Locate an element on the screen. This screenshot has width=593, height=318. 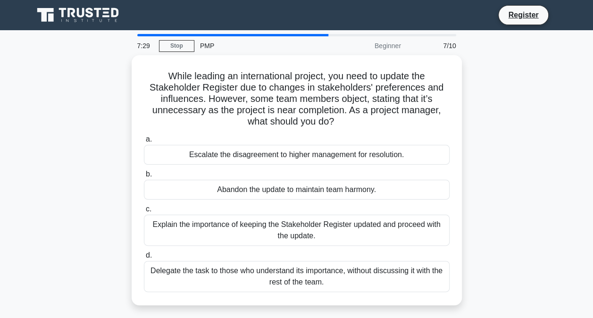
div: Escalate the disagreement to higher management for resolution. is located at coordinates (297, 155).